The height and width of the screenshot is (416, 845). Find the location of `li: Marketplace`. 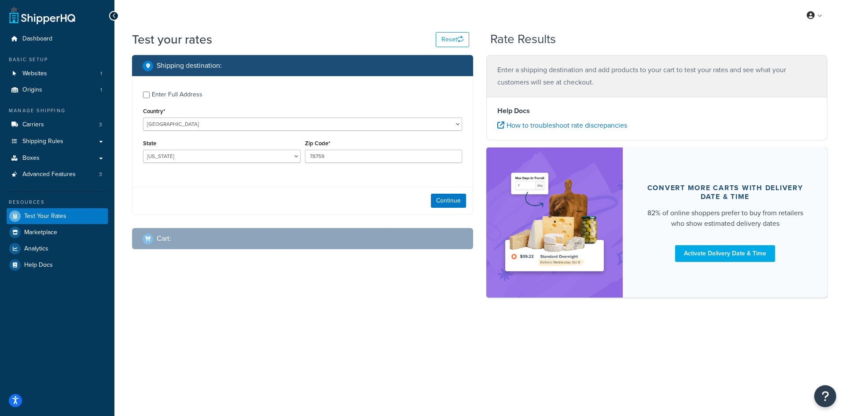

li: Marketplace is located at coordinates (57, 232).